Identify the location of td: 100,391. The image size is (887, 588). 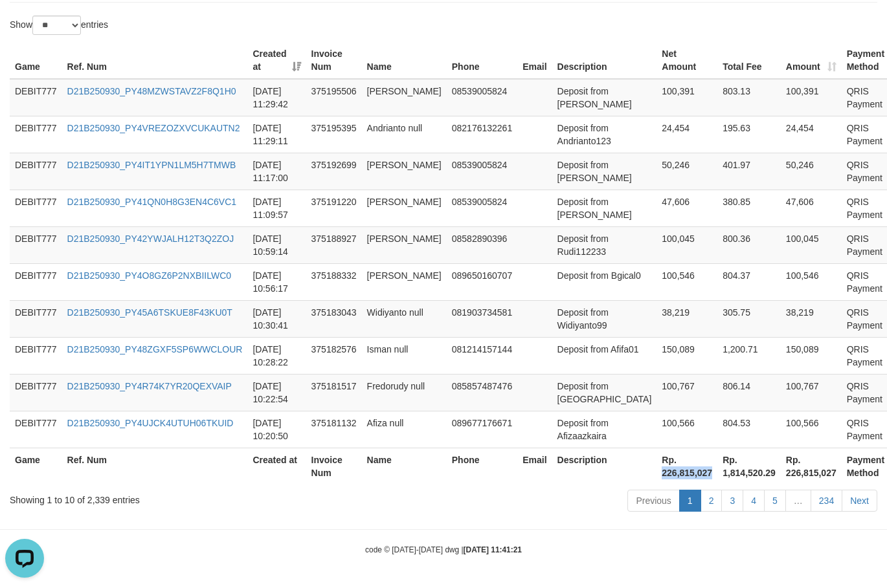
(811, 98).